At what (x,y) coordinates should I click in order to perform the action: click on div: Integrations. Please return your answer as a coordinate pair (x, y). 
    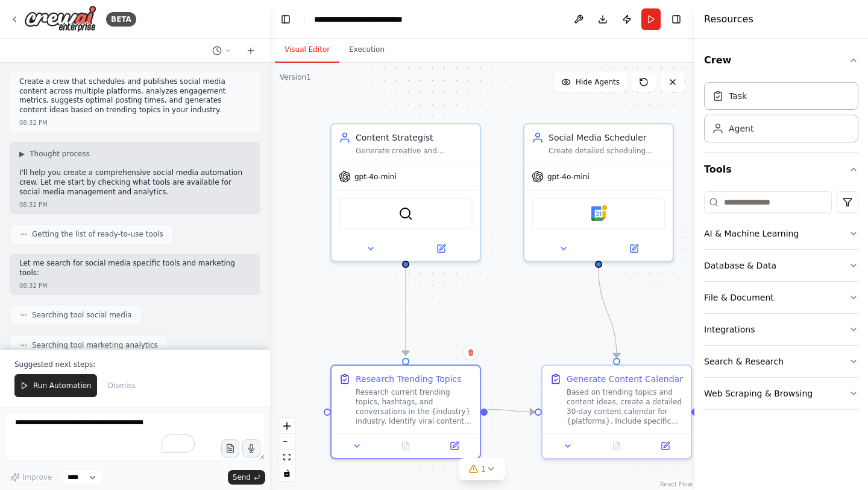
    Looking at the image, I should click on (729, 330).